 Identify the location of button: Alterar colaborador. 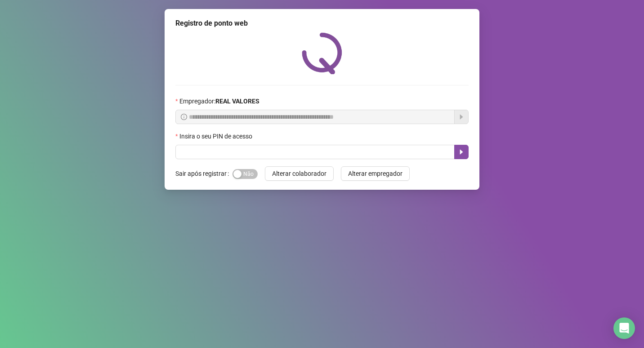
(299, 174).